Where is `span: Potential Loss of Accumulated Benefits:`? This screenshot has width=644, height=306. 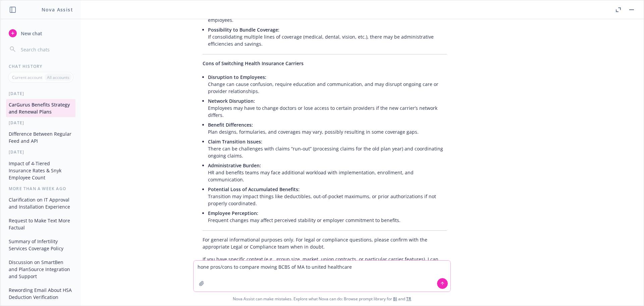 span: Potential Loss of Accumulated Benefits: is located at coordinates (253, 189).